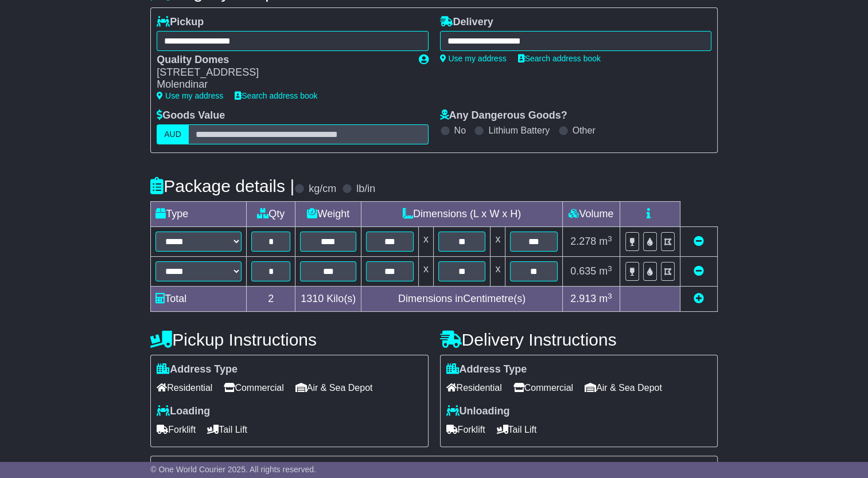 The width and height of the screenshot is (868, 478). Describe the element at coordinates (198, 299) in the screenshot. I see `td: Total` at that location.